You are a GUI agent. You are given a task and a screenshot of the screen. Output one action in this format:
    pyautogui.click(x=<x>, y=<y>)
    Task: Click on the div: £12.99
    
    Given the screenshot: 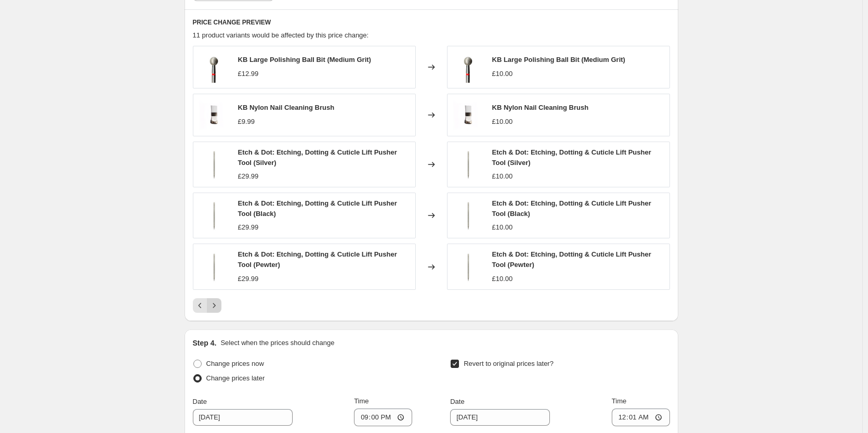 What is the action you would take?
    pyautogui.click(x=248, y=74)
    